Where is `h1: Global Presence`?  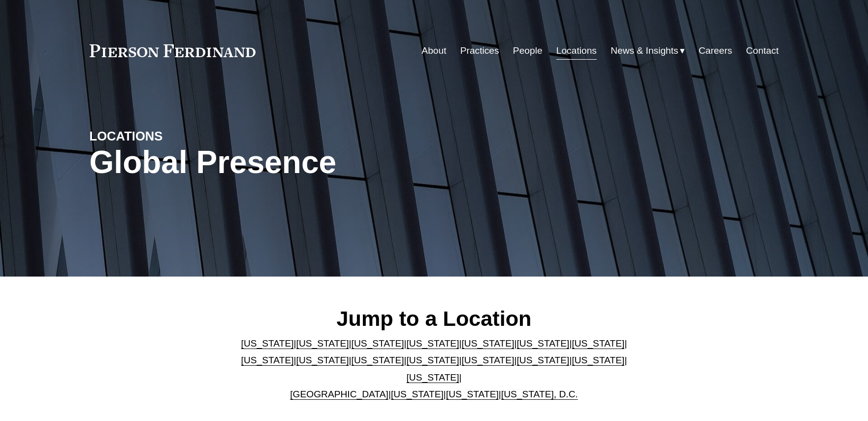 h1: Global Presence is located at coordinates (319, 162).